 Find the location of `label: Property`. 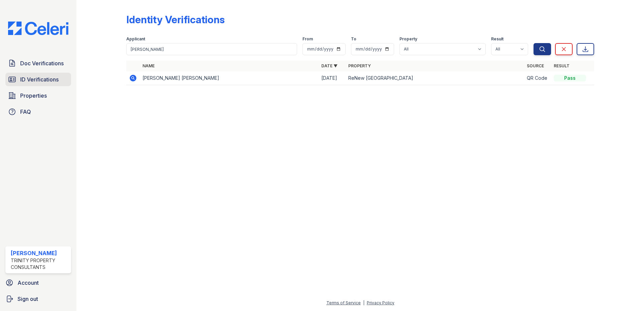

label: Property is located at coordinates (408, 39).